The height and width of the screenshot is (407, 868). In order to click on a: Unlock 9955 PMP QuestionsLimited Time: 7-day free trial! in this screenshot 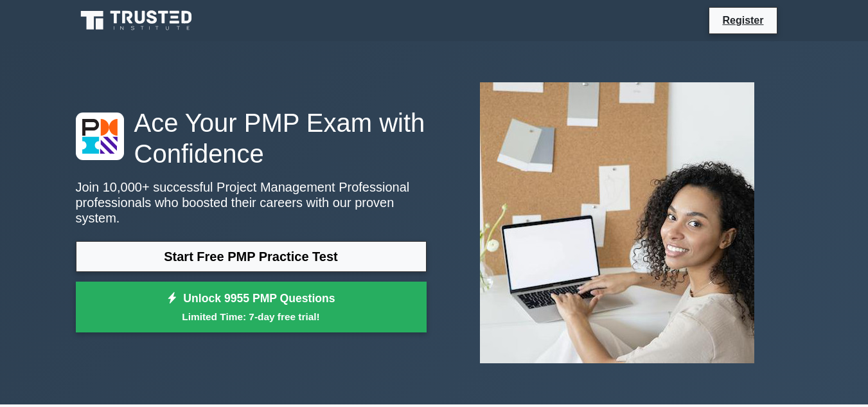, I will do `click(252, 307)`.